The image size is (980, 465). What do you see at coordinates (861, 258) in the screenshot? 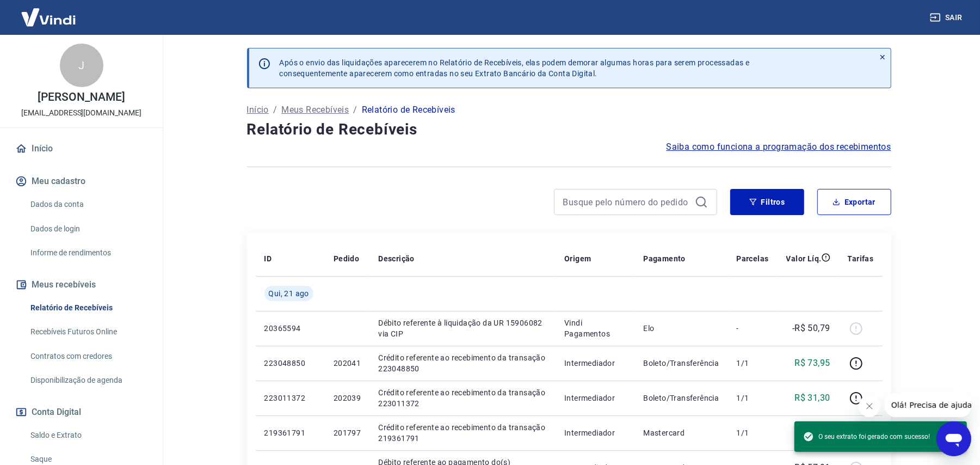
I see `p: Tarifas` at bounding box center [861, 258].